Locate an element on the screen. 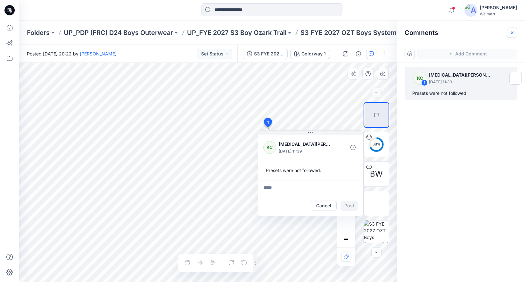 Image resolution: width=525 pixels, height=282 pixels. img: S3 FYE 2027 OZT Boys System_Colorway 1_Back is located at coordinates (377, 233).